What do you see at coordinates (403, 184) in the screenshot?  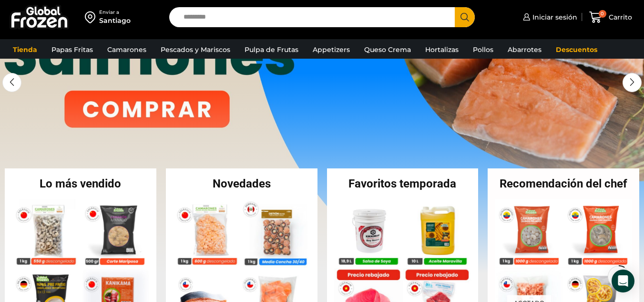 I see `h2: Favoritos temporada` at bounding box center [403, 184].